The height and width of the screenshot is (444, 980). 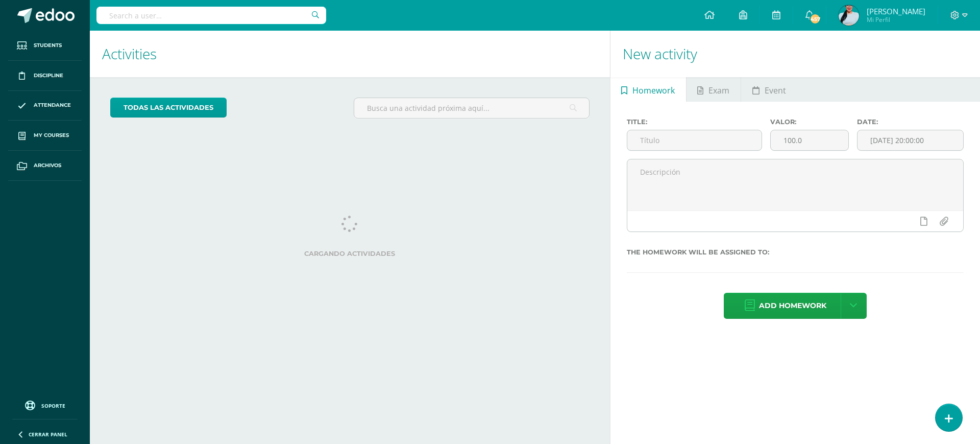 I want to click on span: Soporte, so click(x=53, y=406).